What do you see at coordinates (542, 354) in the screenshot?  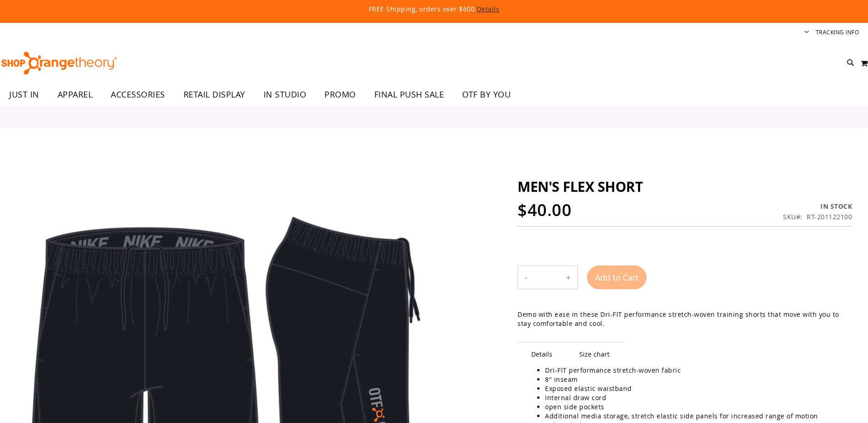 I see `span: Details` at bounding box center [542, 354].